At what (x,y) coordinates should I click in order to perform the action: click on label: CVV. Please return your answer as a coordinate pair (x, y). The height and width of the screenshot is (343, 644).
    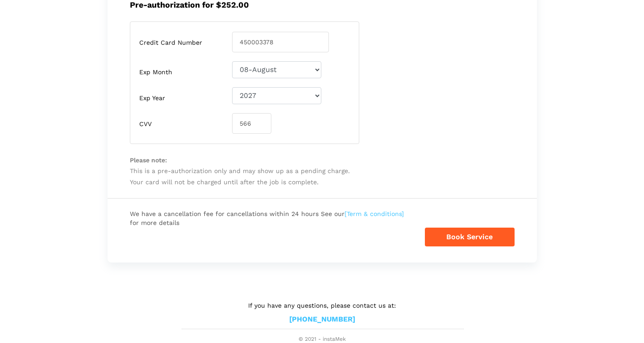
    Looking at the image, I should click on (145, 124).